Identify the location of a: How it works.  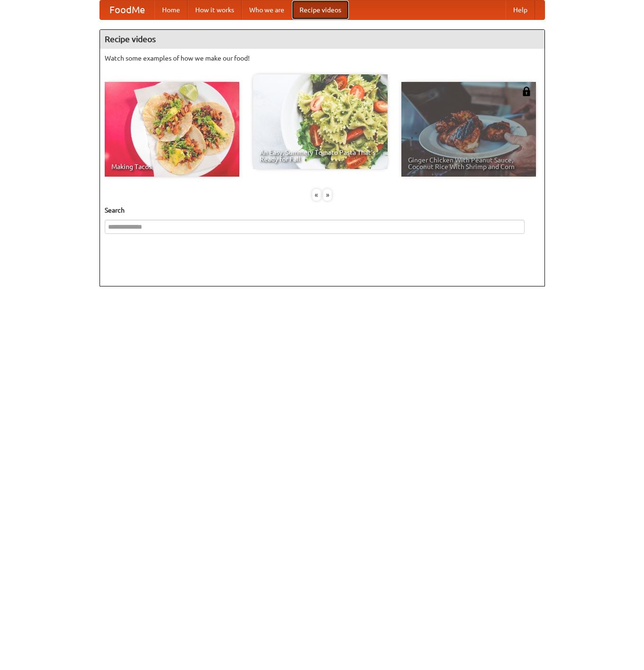
(215, 10).